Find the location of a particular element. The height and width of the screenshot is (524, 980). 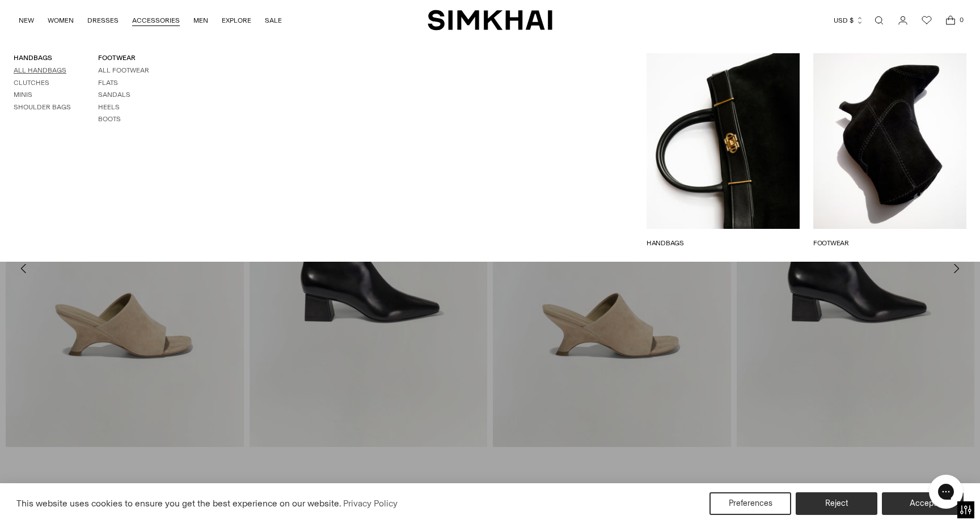

a: SALE is located at coordinates (274, 21).